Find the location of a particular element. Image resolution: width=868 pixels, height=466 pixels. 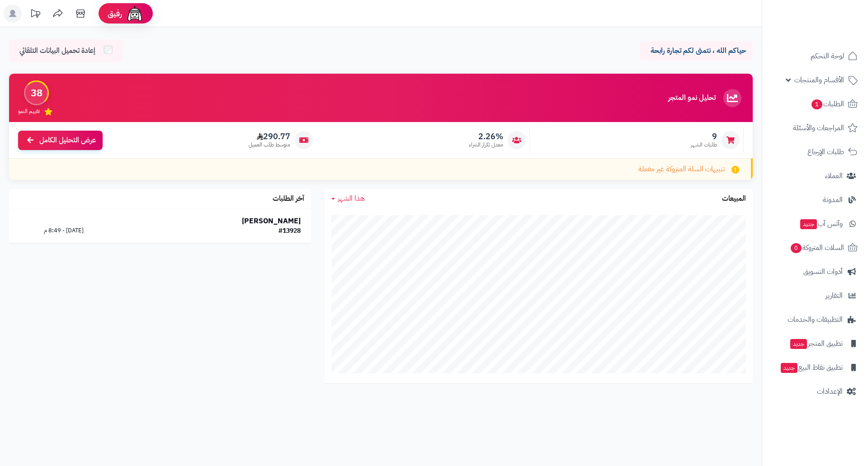

a: الإعدادات is located at coordinates (815, 391).